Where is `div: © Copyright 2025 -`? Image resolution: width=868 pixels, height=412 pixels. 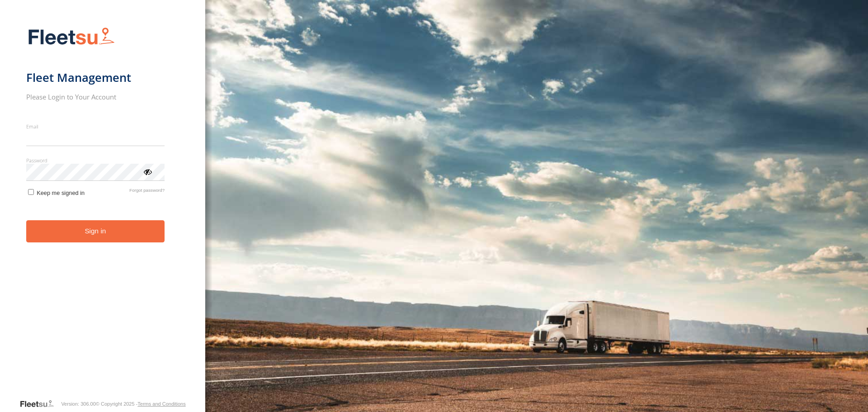 div: © Copyright 2025 - is located at coordinates (141, 404).